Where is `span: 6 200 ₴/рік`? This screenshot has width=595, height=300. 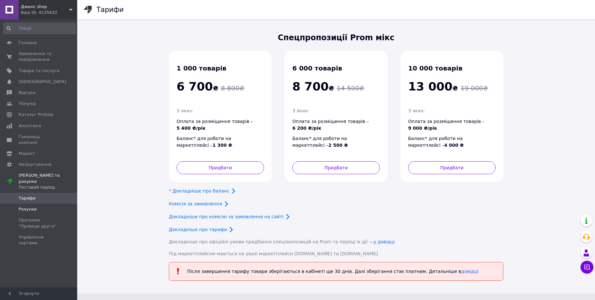 span: 6 200 ₴/рік is located at coordinates (307, 128).